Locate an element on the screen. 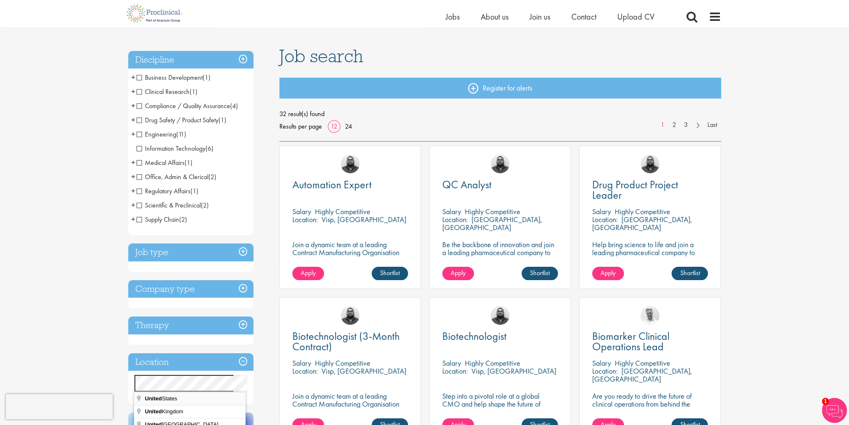 Image resolution: width=849 pixels, height=425 pixels. span: 32 result(s) found is located at coordinates (500, 114).